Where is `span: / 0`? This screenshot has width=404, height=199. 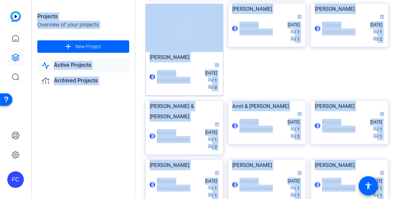
span: / 0 is located at coordinates (212, 88).